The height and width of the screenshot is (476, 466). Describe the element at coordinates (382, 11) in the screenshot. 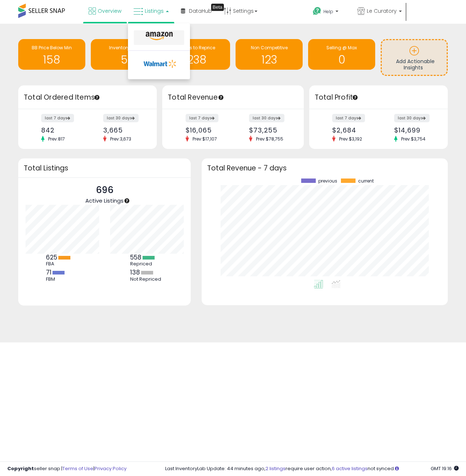

I see `span: Le Curatory` at that location.